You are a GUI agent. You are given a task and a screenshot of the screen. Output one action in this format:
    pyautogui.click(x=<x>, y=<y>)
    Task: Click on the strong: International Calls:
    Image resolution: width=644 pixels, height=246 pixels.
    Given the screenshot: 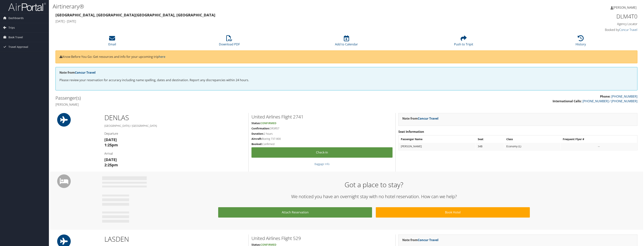 What is the action you would take?
    pyautogui.click(x=567, y=101)
    